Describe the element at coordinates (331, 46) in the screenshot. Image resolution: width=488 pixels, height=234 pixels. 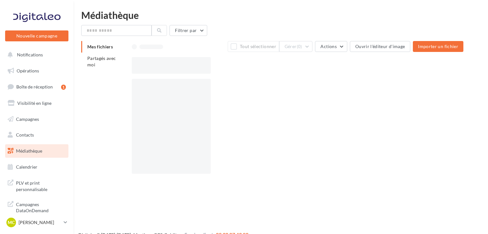
I see `button: Actions` at that location.